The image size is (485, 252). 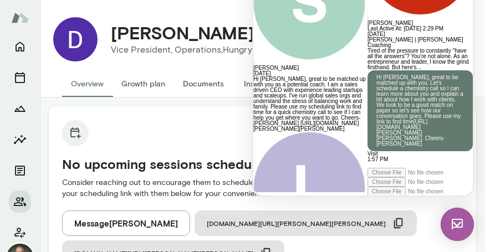 I want to click on img: Dwayne Searwar, so click(x=75, y=39).